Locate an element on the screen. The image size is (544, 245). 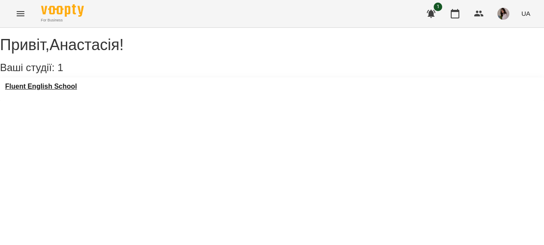
button: UA is located at coordinates (526, 13).